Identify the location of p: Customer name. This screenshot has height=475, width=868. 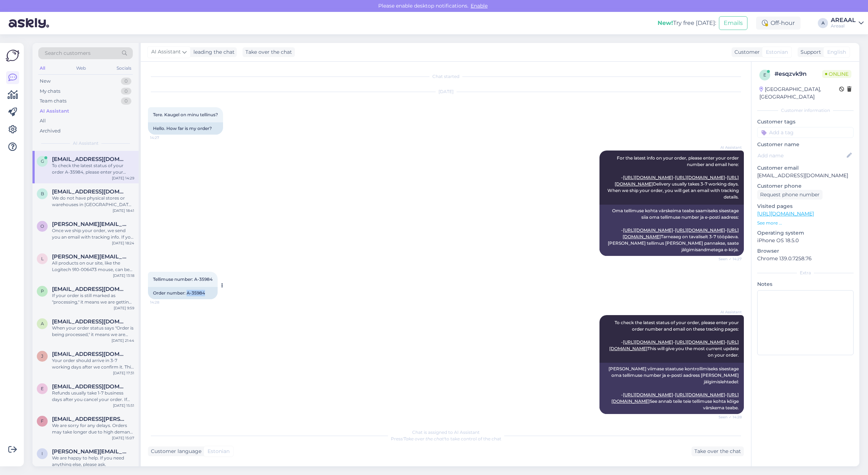
(805, 145).